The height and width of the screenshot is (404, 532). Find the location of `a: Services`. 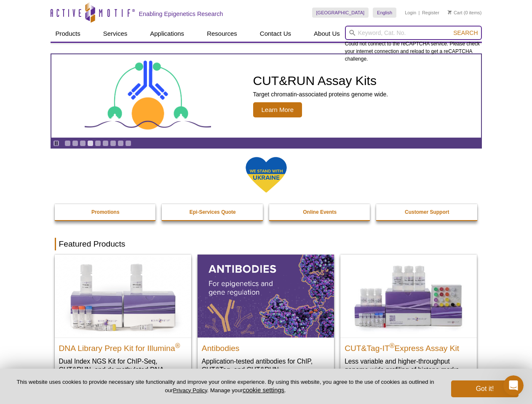

a: Services is located at coordinates (115, 34).